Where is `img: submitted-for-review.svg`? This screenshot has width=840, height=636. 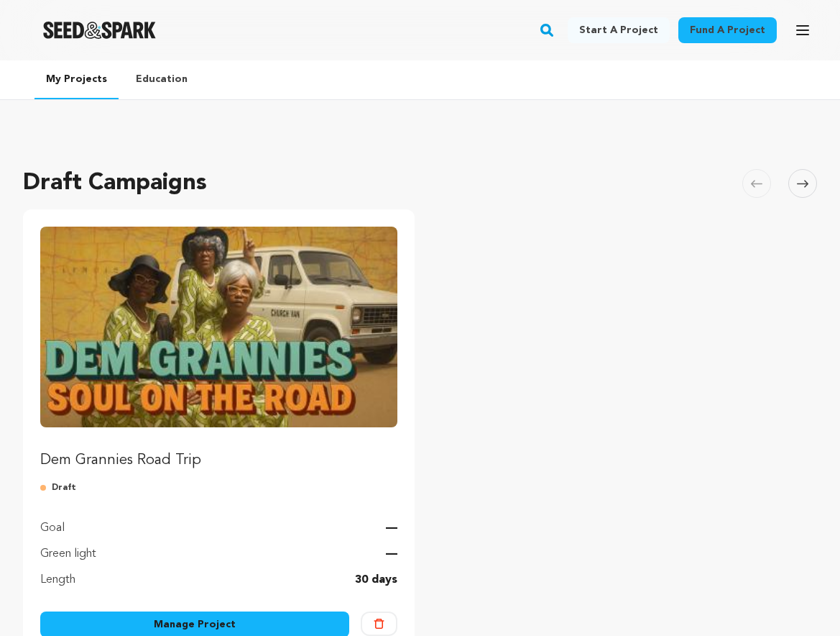
img: submitted-for-review.svg is located at coordinates (46, 487).